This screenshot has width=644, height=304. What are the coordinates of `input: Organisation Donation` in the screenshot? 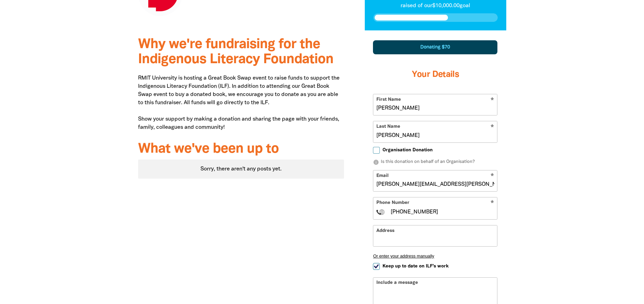 It's located at (376, 150).